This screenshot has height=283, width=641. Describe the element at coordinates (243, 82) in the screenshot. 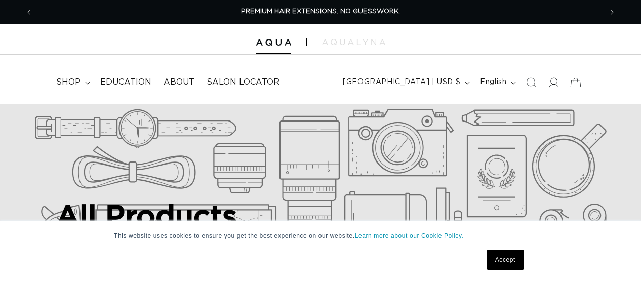

I see `a: Salon Locator` at that location.